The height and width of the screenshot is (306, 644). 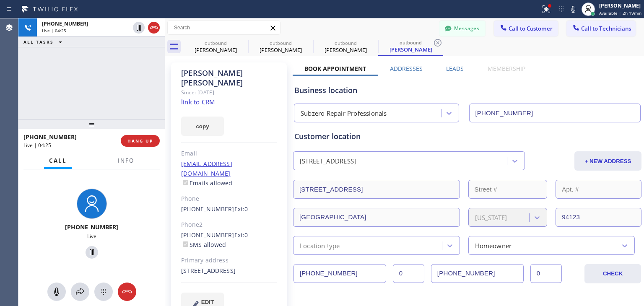 What do you see at coordinates (477, 273) in the screenshot?
I see `input: Phone Number 2` at bounding box center [477, 273].